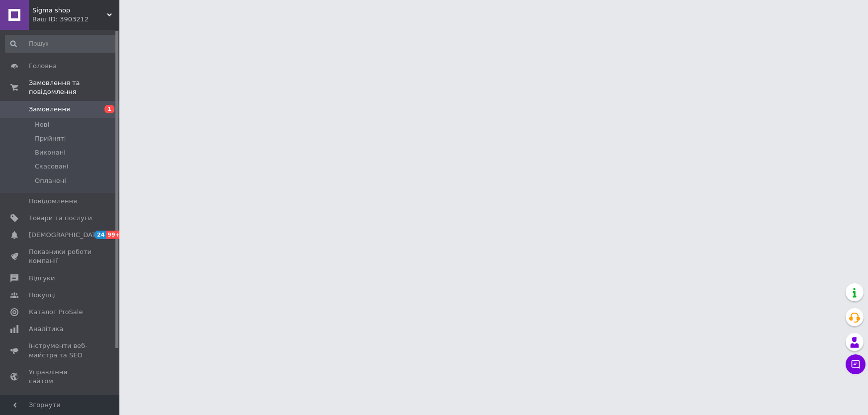  What do you see at coordinates (60, 350) in the screenshot?
I see `span: Інструменти веб-майстра та SEO` at bounding box center [60, 350].